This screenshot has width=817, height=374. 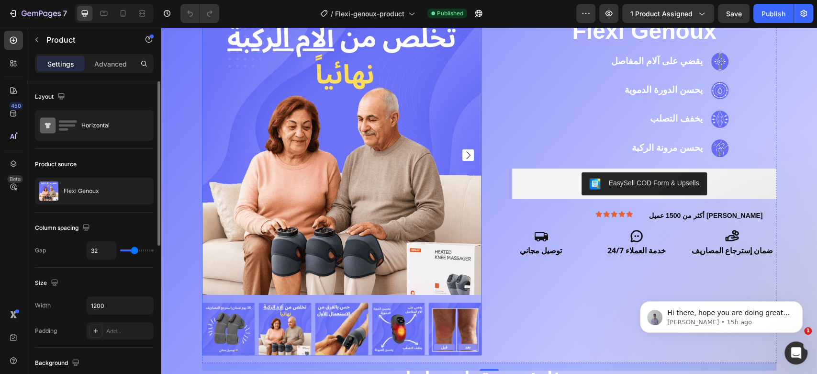 I want to click on img: gempages_581053605058970120-e032e731-493d-4319-a4ad-79fe378cef92.png, so click(x=558, y=92).